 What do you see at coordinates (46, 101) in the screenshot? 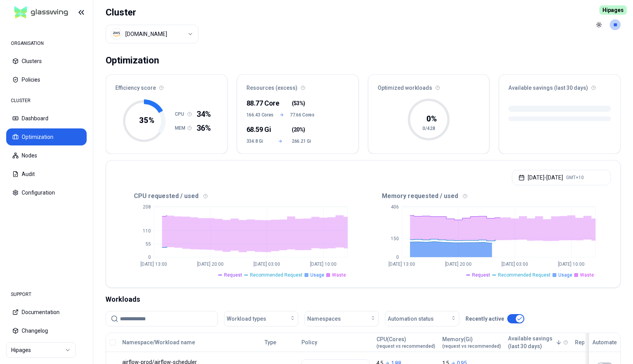
I see `div: CLUSTER` at bounding box center [46, 101].